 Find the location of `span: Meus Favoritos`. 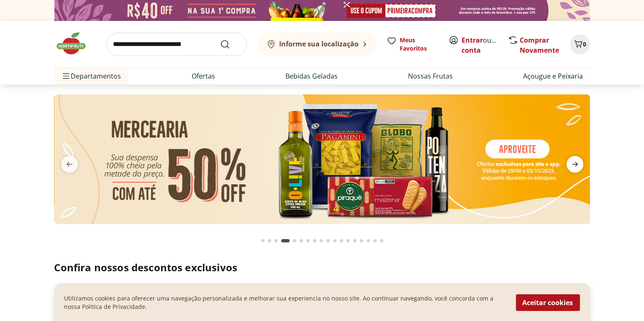

span: Meus Favoritos is located at coordinates (419, 44).